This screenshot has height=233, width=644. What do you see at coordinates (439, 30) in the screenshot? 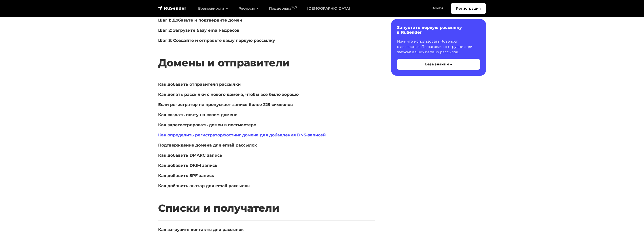
I see `h6: Запустите первую рассылку в RuSender` at bounding box center [439, 30].